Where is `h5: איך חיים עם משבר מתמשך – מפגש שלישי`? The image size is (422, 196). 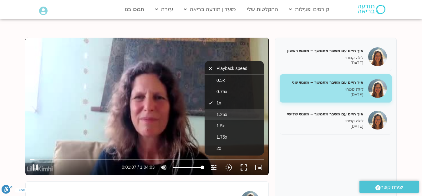 h5: איך חיים עם משבר מתמשך – מפגש שלישי is located at coordinates (324, 114).